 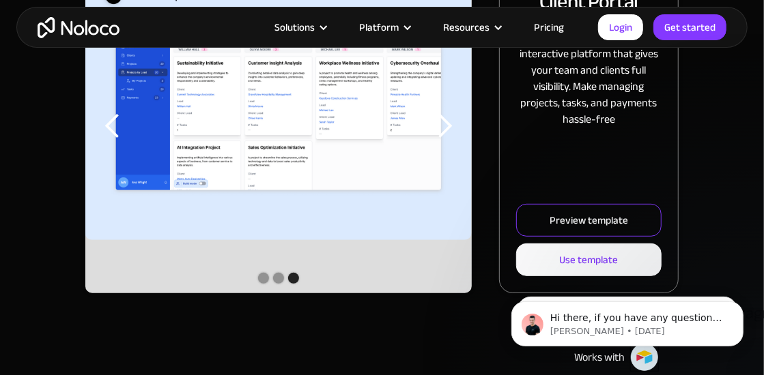 What do you see at coordinates (145, 66) in the screenshot?
I see `span: Hi there, if you have any questions about how to use Airtable with Noloco, just ask! [GEOGRAPHIC_...` at bounding box center [145, 66].